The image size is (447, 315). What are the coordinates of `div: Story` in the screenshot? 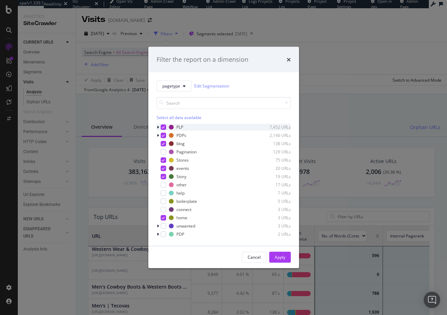 It's located at (181, 176).